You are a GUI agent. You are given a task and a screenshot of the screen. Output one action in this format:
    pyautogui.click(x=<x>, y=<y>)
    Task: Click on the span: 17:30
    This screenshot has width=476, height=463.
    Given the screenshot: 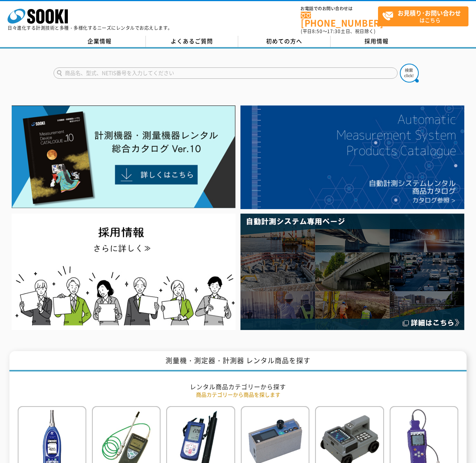 What is the action you would take?
    pyautogui.click(x=334, y=32)
    